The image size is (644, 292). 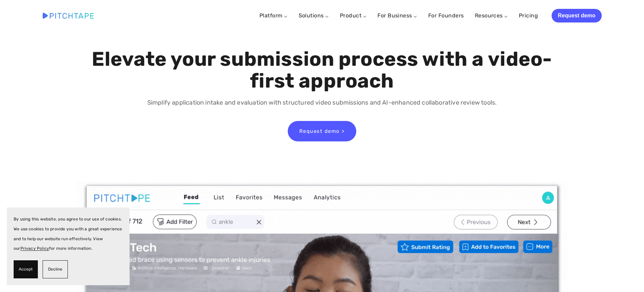 What do you see at coordinates (322, 131) in the screenshot?
I see `a: Request demo >` at bounding box center [322, 131].